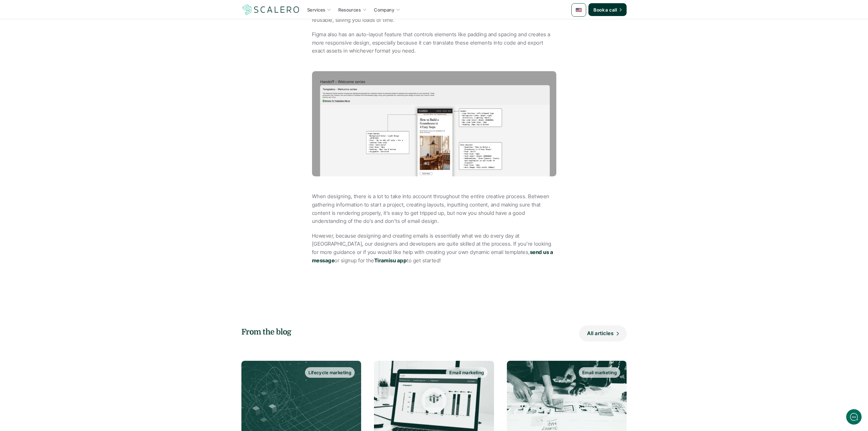  I want to click on a: send us a message, so click(433, 257).